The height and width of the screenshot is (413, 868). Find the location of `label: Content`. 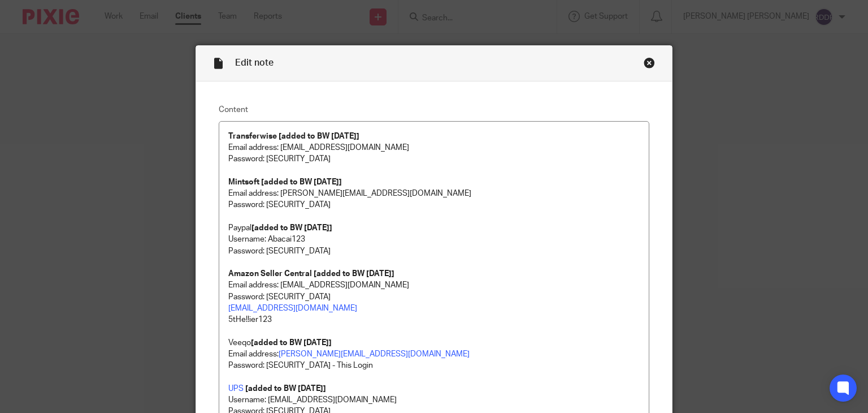

label: Content is located at coordinates (434, 110).